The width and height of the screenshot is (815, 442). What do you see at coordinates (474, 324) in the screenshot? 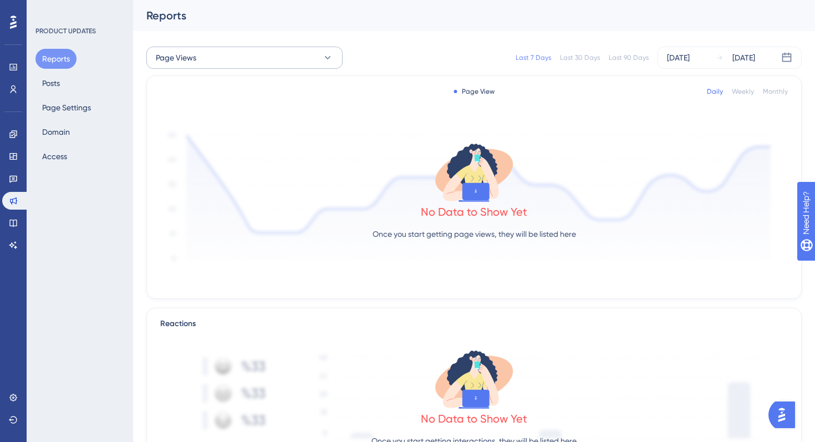
I see `div: Reactions` at bounding box center [474, 324].